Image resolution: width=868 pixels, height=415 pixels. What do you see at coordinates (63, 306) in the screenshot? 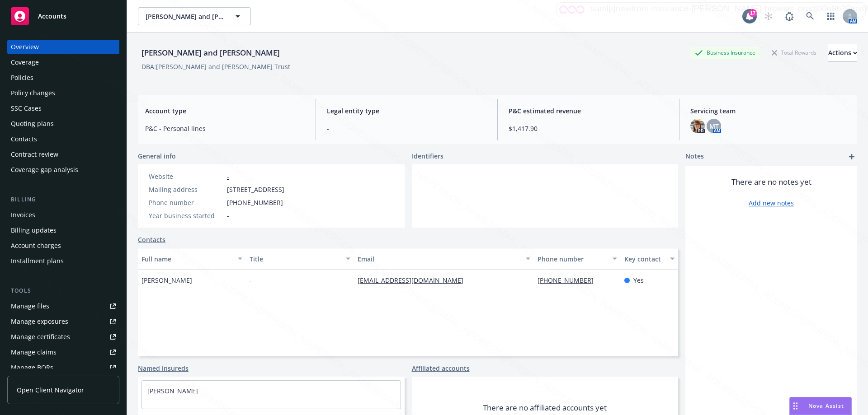
I see `a: Manage files` at bounding box center [63, 306].